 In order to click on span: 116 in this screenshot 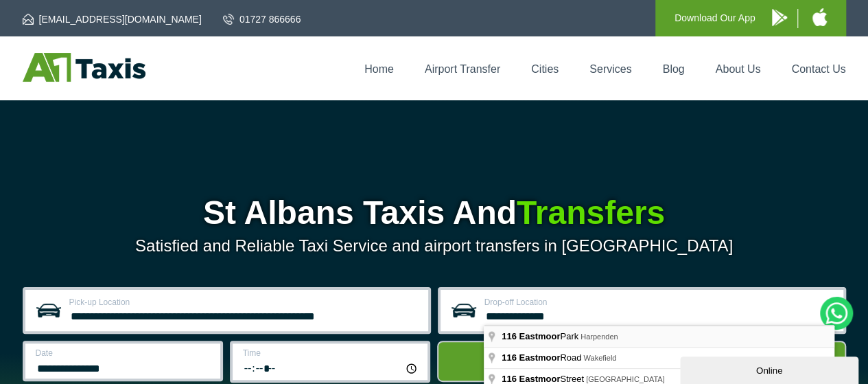, I will do `click(509, 336)`.